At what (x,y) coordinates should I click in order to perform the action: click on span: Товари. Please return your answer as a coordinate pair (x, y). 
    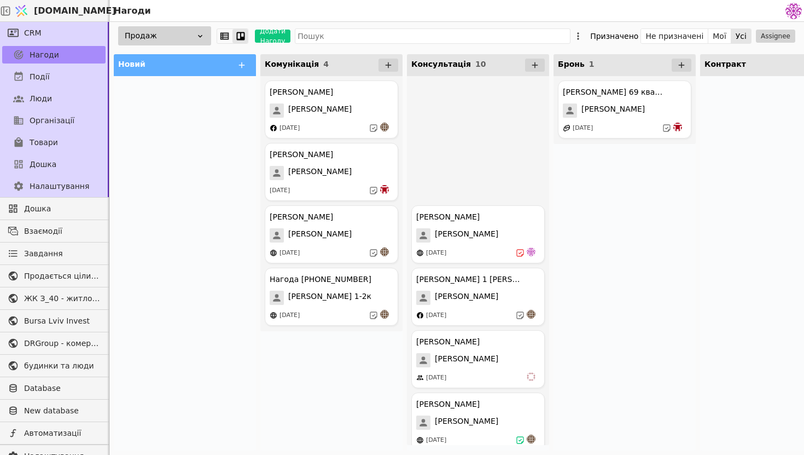
    Looking at the image, I should click on (44, 142).